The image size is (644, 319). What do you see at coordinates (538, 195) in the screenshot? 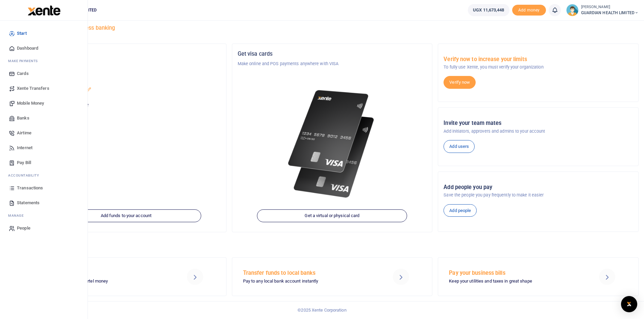
I see `p: Save the people you pay frequently to make it easier` at bounding box center [538, 195].